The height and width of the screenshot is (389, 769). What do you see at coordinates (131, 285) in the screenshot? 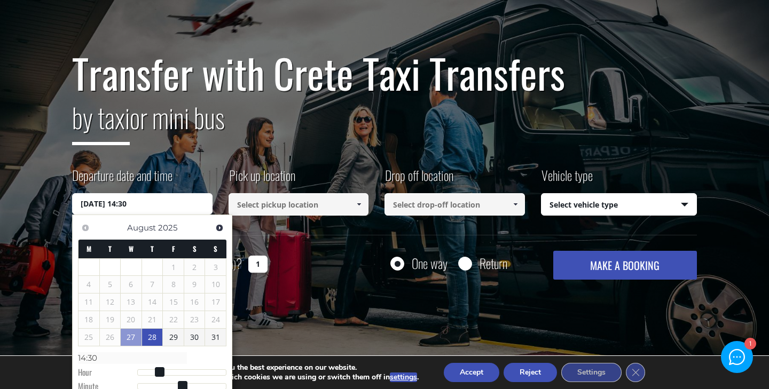
I see `span: 6` at bounding box center [131, 285].